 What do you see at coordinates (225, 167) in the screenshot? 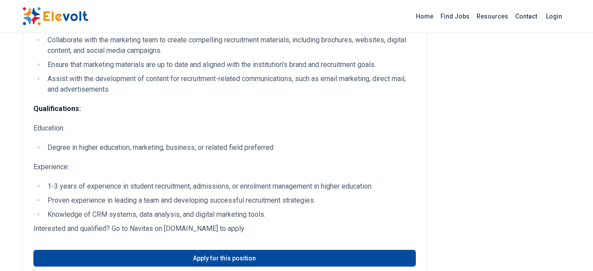
I see `p: Experience:` at bounding box center [225, 167].